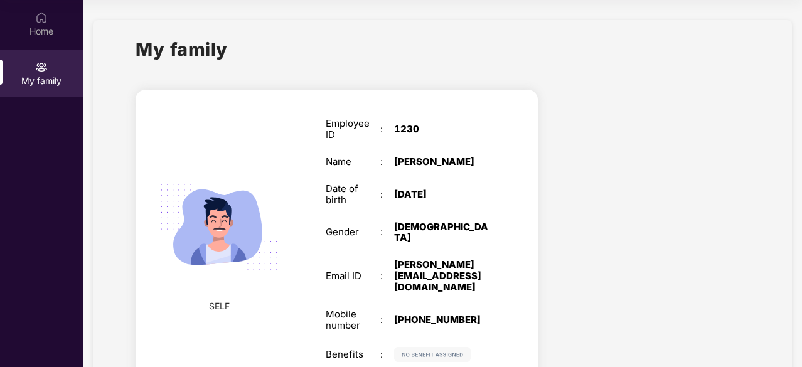  I want to click on div: Benefits, so click(353, 355).